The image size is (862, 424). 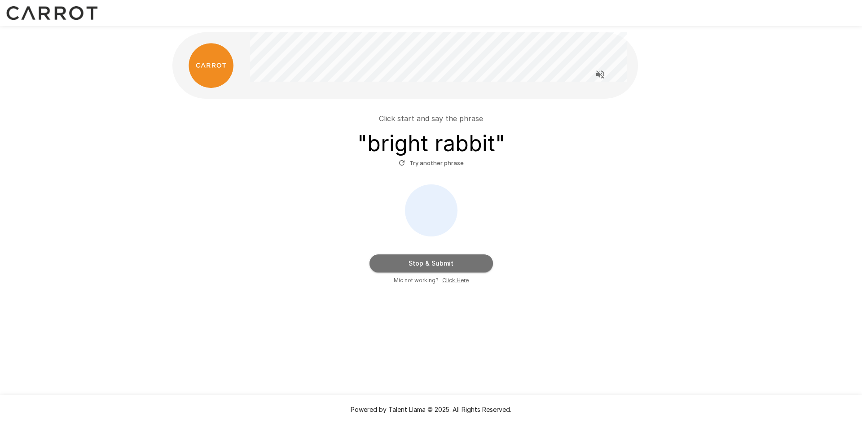 I want to click on h3: " bright rabbit ", so click(x=431, y=144).